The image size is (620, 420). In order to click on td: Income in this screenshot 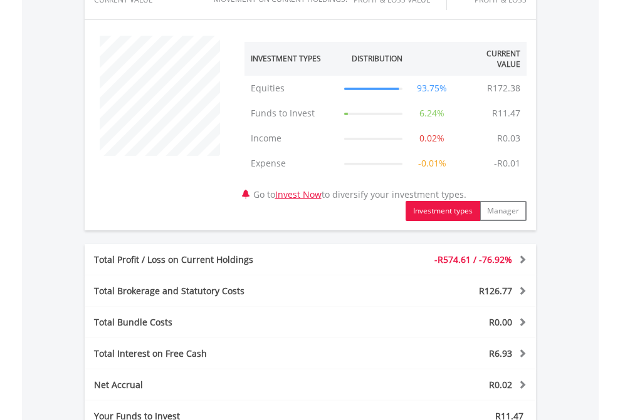, I will do `click(291, 138)`.